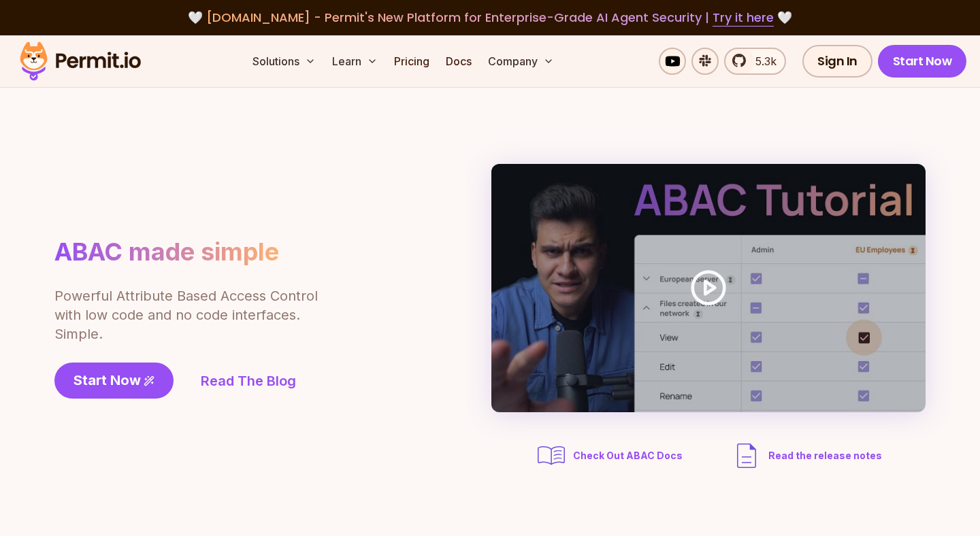 This screenshot has width=980, height=536. Describe the element at coordinates (761, 62) in the screenshot. I see `span: 5.3k` at that location.